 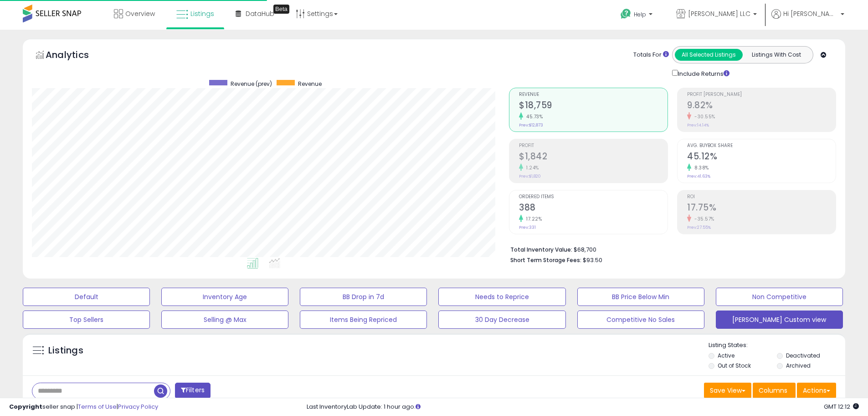 What do you see at coordinates (726, 355) in the screenshot?
I see `label: Active` at bounding box center [726, 355].